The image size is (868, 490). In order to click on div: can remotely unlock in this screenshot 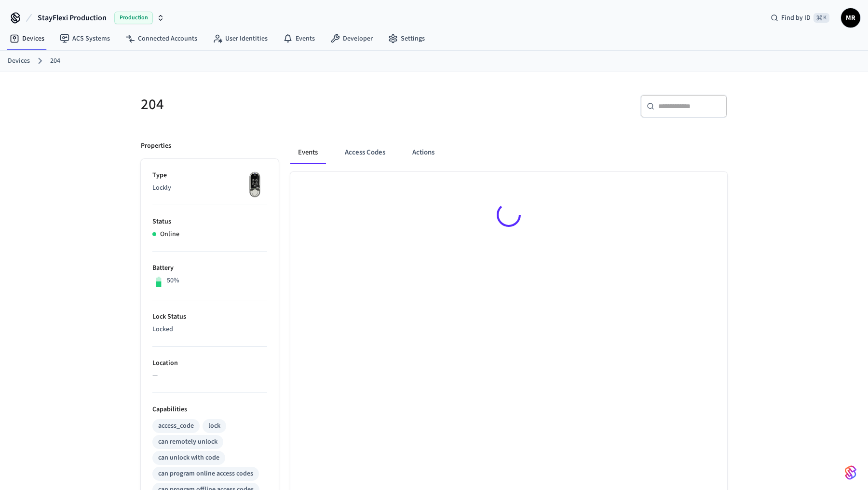, I will do `click(187, 442)`.